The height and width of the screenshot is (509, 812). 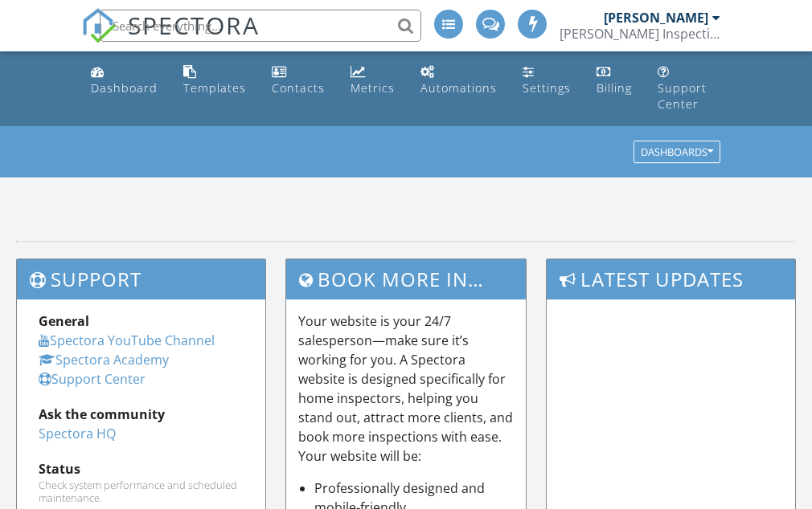 What do you see at coordinates (215, 81) in the screenshot?
I see `a: Templates` at bounding box center [215, 81].